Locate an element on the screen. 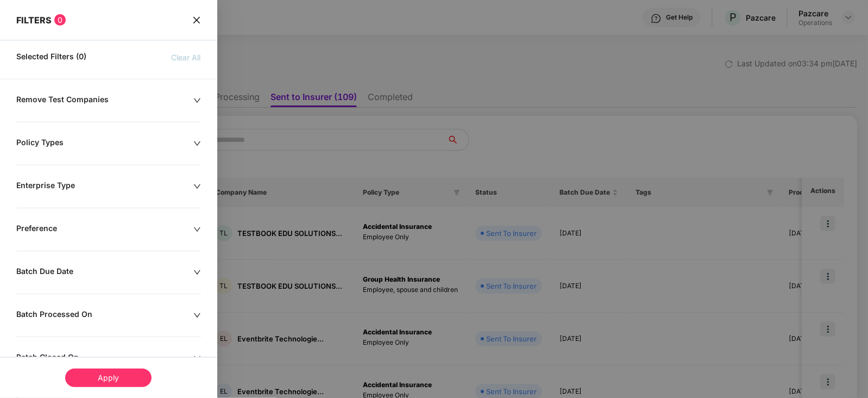  div: Batch Closed On is located at coordinates (105, 358).